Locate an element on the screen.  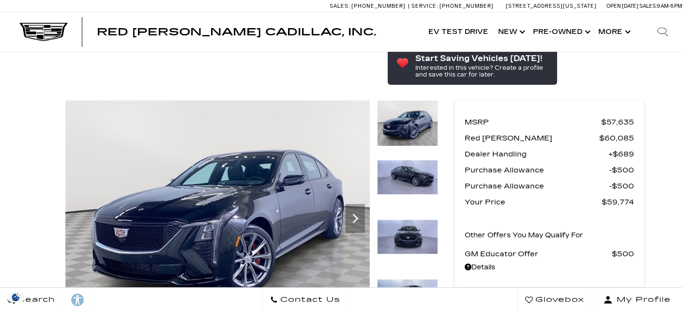
a: Pre-Owned is located at coordinates (560, 32).